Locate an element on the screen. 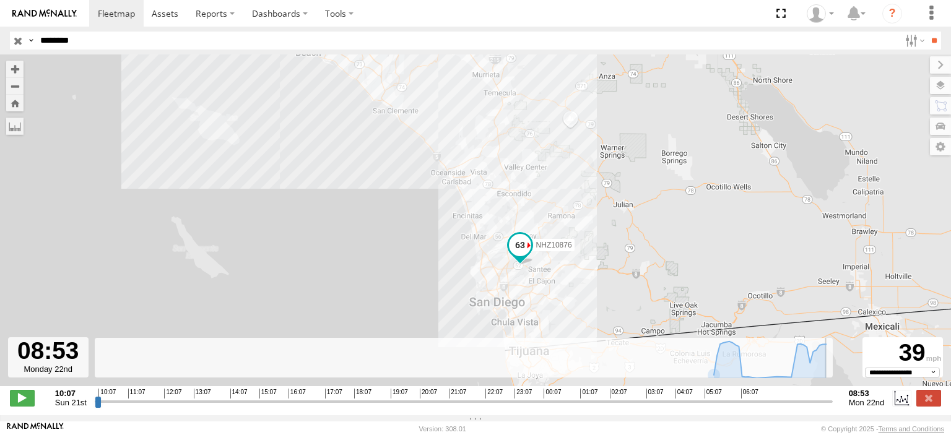 The image size is (951, 435). strong: 08:53 is located at coordinates (867, 393).